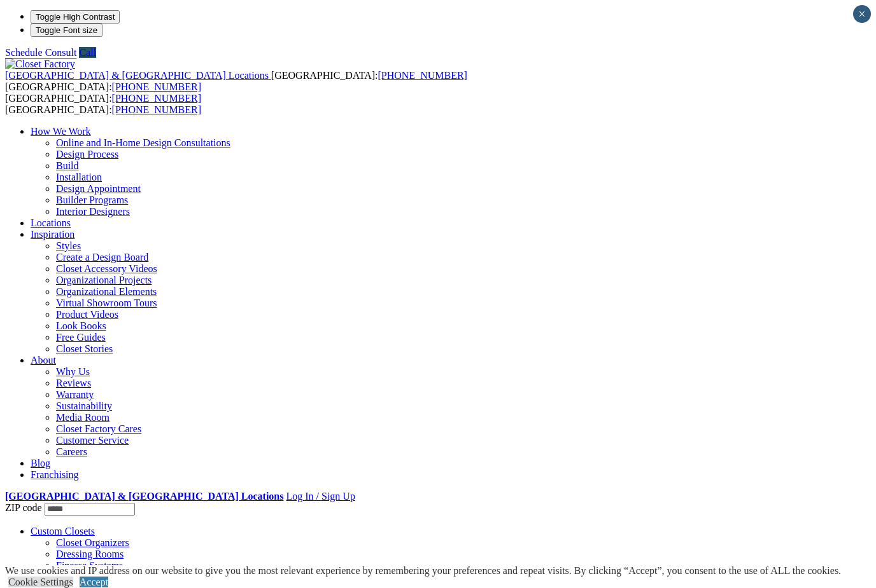 The image size is (876, 588). Describe the element at coordinates (90, 554) in the screenshot. I see `a: Dressing Rooms` at that location.